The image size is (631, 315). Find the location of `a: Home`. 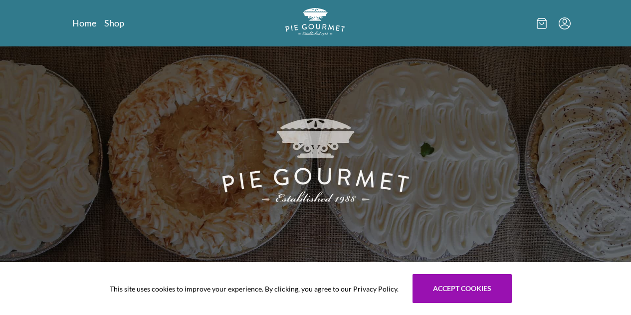

a: Home is located at coordinates (84, 23).